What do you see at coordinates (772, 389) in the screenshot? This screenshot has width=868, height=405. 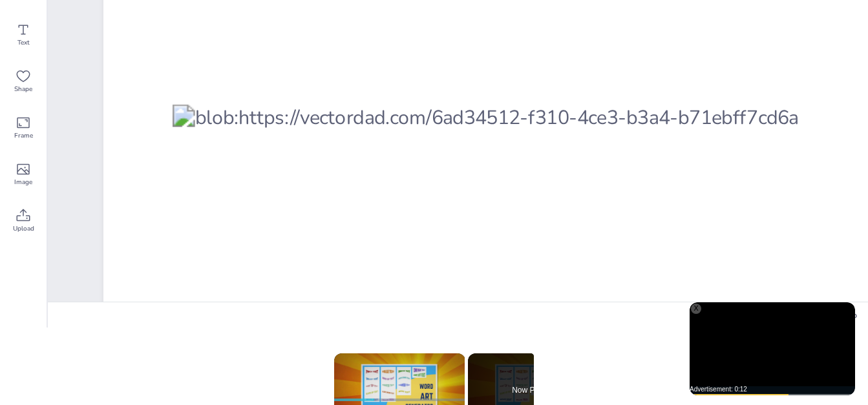 I see `div: Advertisement: 0:12` at bounding box center [772, 389].